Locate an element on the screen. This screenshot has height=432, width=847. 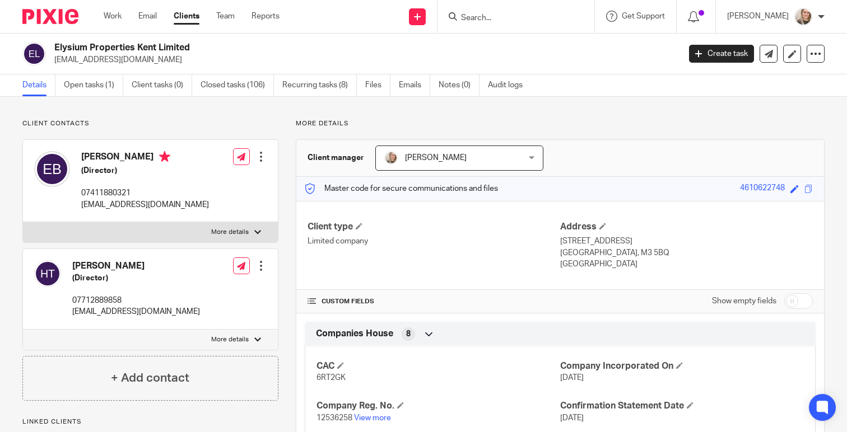
h2: Elysium Properties Kent Limited is located at coordinates (301, 48).